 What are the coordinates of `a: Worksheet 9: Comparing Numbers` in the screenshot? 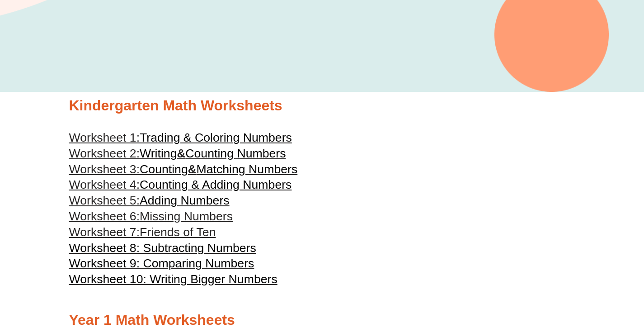 It's located at (162, 263).